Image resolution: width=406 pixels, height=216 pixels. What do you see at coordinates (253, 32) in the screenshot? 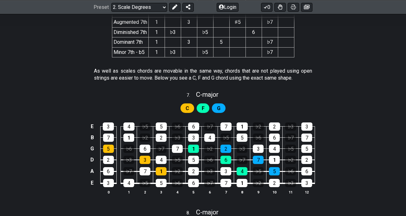
I see `td: 6` at bounding box center [253, 32].